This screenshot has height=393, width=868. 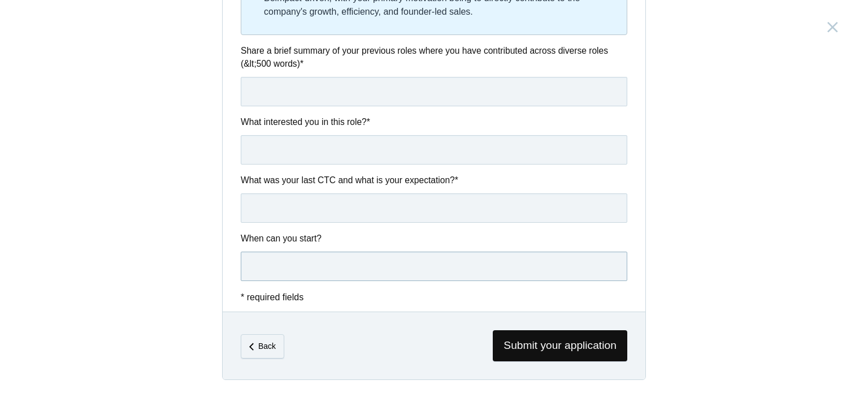 What do you see at coordinates (434, 239) in the screenshot?
I see `label: When can you start?` at bounding box center [434, 239].